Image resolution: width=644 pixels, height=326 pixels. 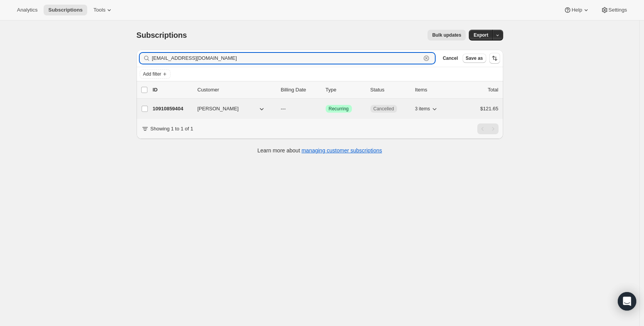 I want to click on button: Save as, so click(x=474, y=58).